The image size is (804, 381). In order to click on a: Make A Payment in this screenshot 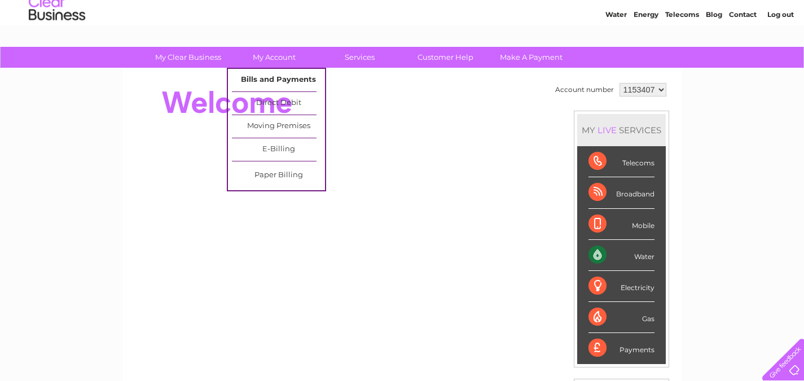, I will do `click(531, 57)`.